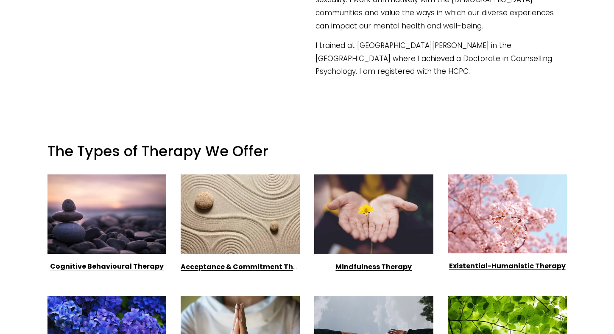 The width and height of the screenshot is (614, 334). What do you see at coordinates (107, 266) in the screenshot?
I see `strong: Cognitive Behavioural Therapy` at bounding box center [107, 266].